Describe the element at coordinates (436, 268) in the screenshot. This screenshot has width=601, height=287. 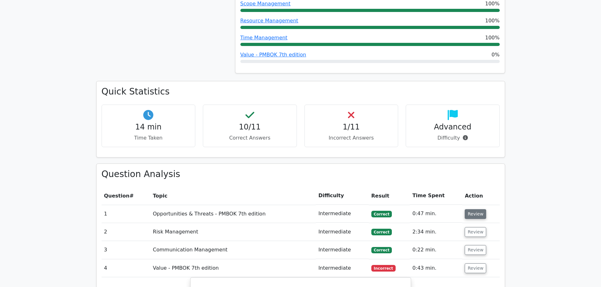
I see `td: 0:43 min.` at that location.